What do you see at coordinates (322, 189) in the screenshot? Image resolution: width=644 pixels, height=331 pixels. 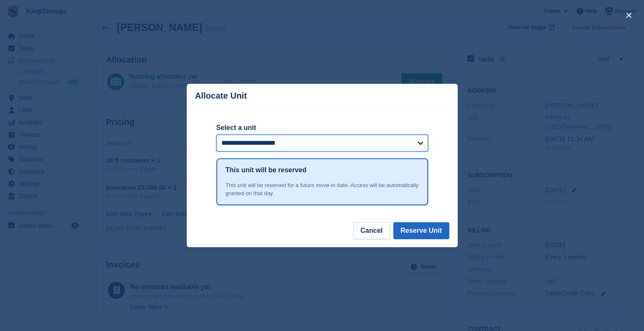 I see `div: This unit will be reserved for a future move-in date. Access will be automatically granted on tha...` at bounding box center [322, 189].